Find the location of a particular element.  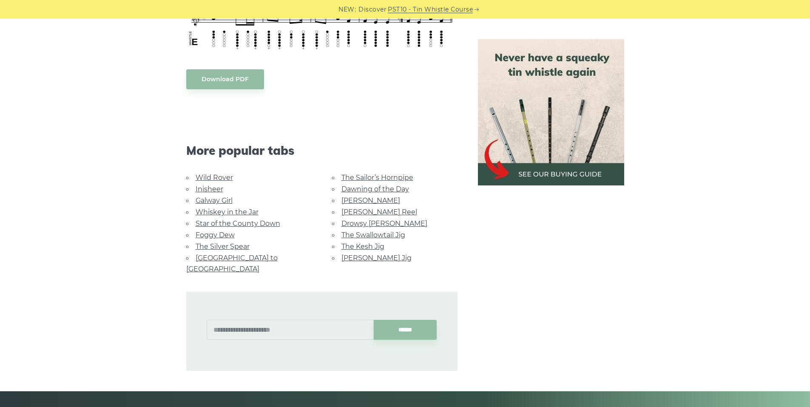

a: The Silver Spear is located at coordinates (222, 246).